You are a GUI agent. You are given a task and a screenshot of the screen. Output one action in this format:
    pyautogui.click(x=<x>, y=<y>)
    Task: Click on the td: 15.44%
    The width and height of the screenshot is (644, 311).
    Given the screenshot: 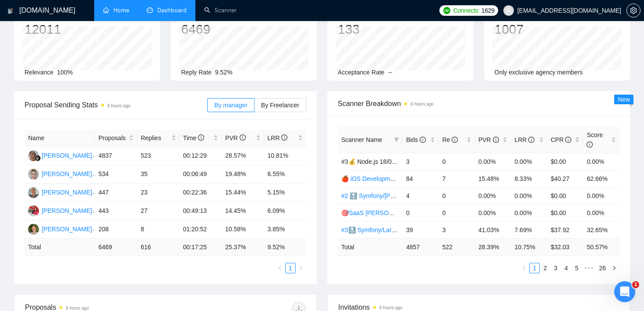 What is the action you would take?
    pyautogui.click(x=243, y=193)
    